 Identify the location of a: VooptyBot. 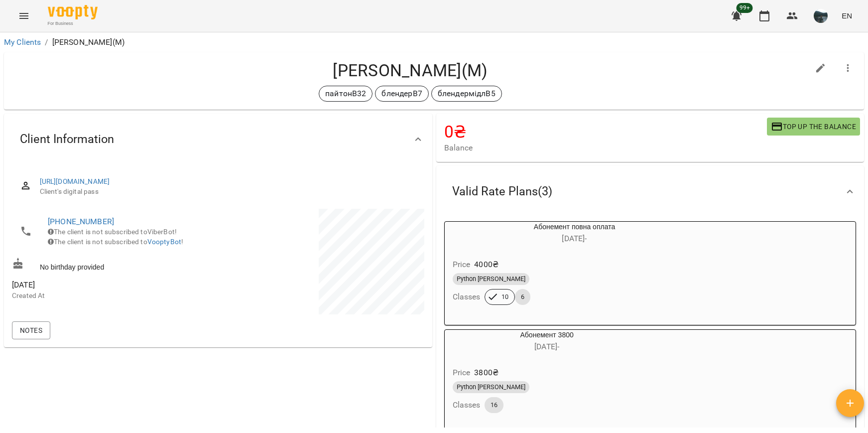
(164, 242).